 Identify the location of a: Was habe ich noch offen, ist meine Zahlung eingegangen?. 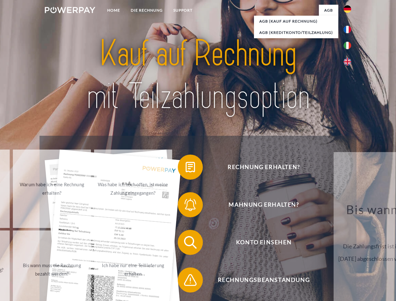
(133, 189).